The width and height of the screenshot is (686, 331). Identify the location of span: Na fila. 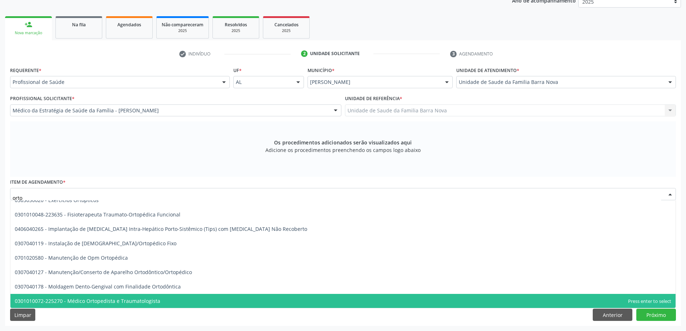
(79, 24).